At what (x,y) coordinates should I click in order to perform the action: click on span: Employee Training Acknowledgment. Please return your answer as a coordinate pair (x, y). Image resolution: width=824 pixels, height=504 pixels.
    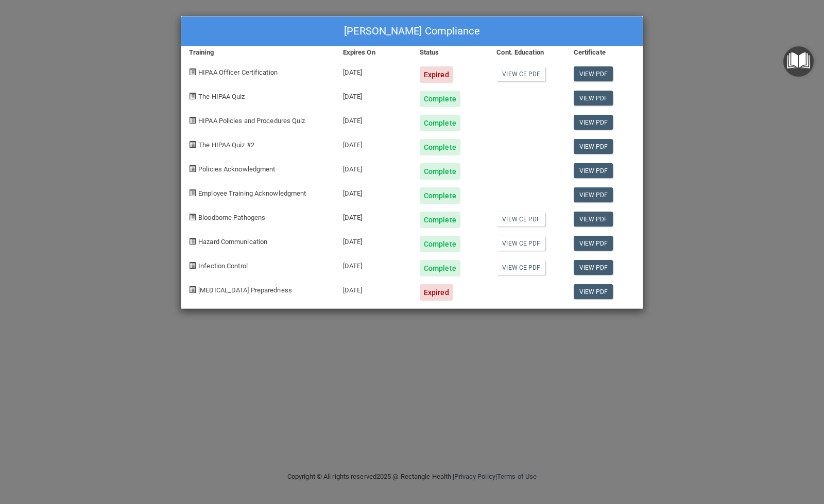
    Looking at the image, I should click on (252, 193).